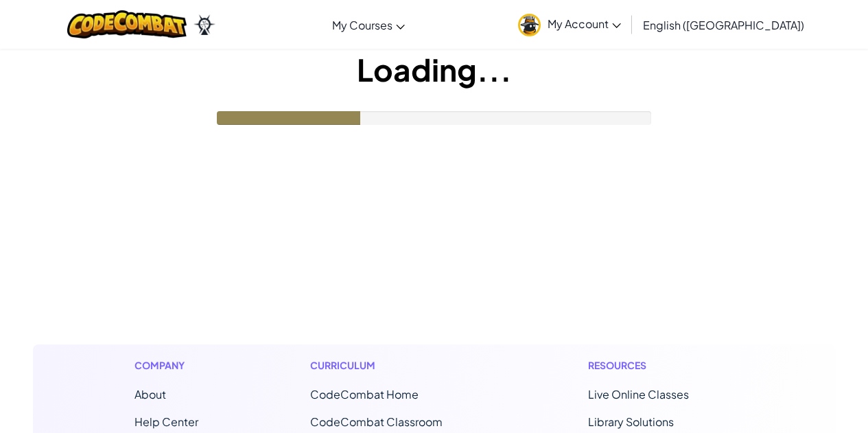 The width and height of the screenshot is (868, 433). What do you see at coordinates (570, 24) in the screenshot?
I see `a: My Account` at bounding box center [570, 24].